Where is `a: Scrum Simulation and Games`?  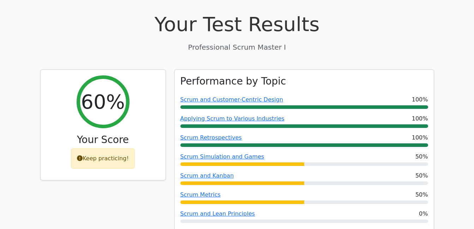 a: Scrum Simulation and Games is located at coordinates (222, 157).